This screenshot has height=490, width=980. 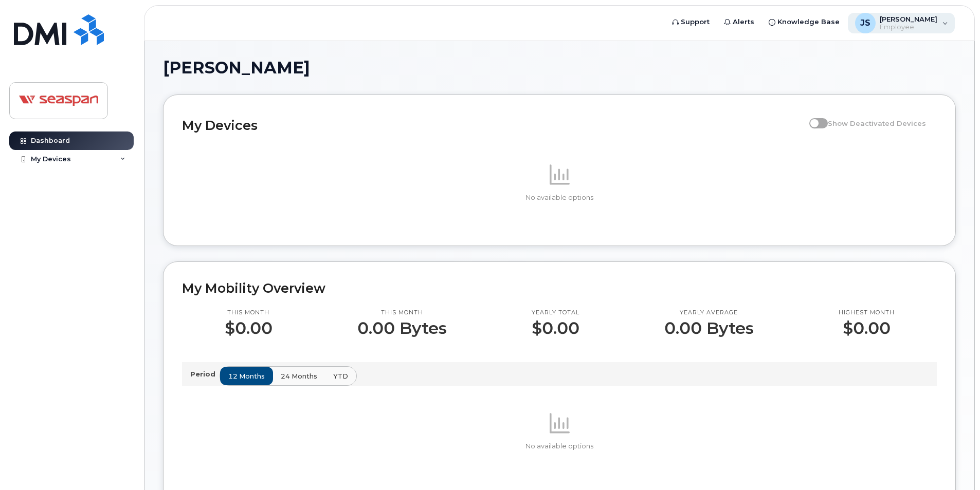 I want to click on input: Show Deactivated Devices, so click(x=814, y=118).